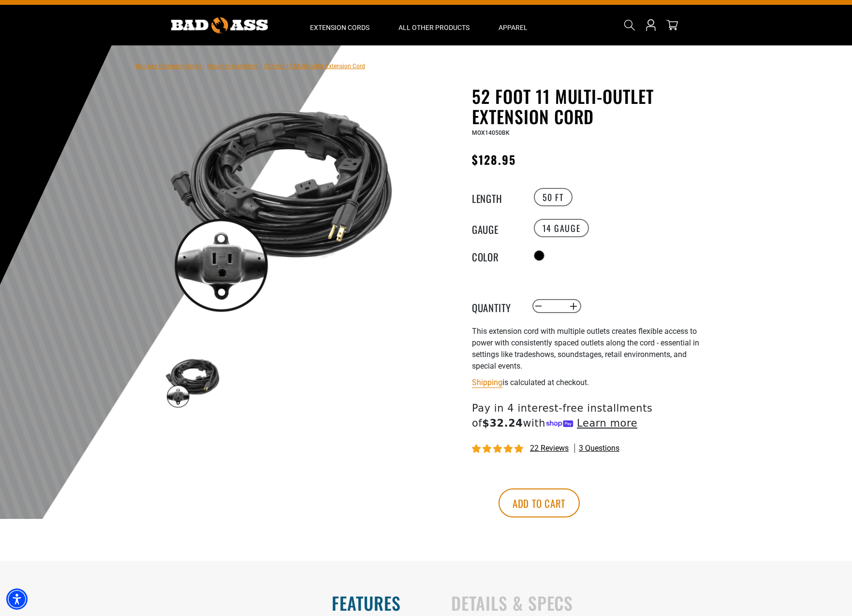 The image size is (852, 616). Describe the element at coordinates (641, 603) in the screenshot. I see `h2: Details & Specs` at that location.